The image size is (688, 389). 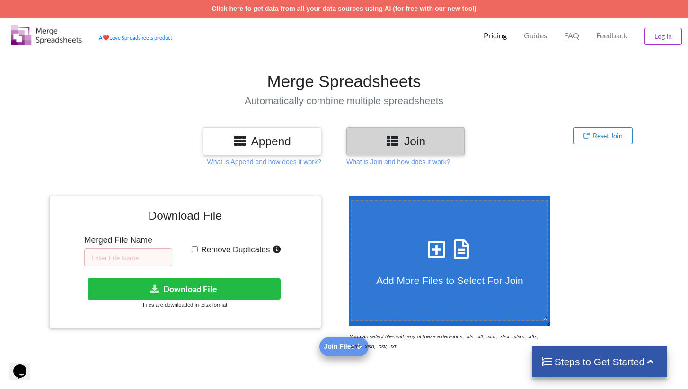 I want to click on button: Reset Join, so click(x=603, y=136).